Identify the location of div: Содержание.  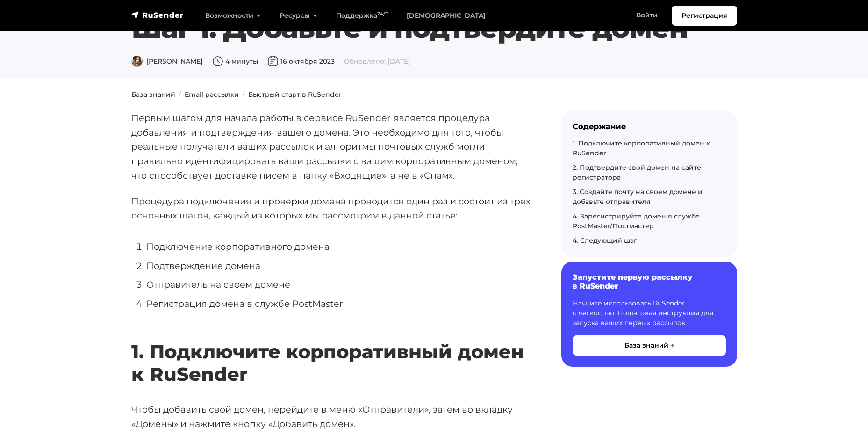
(649, 126).